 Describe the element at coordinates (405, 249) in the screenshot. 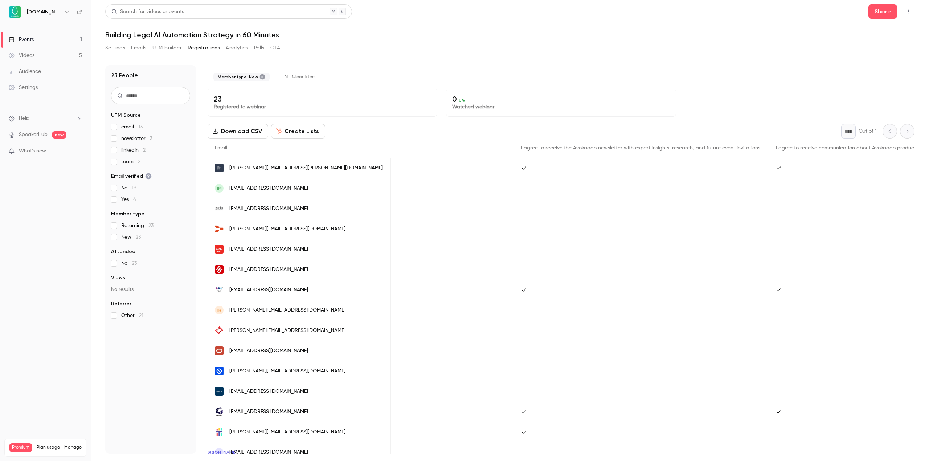

I see `div: Self` at that location.